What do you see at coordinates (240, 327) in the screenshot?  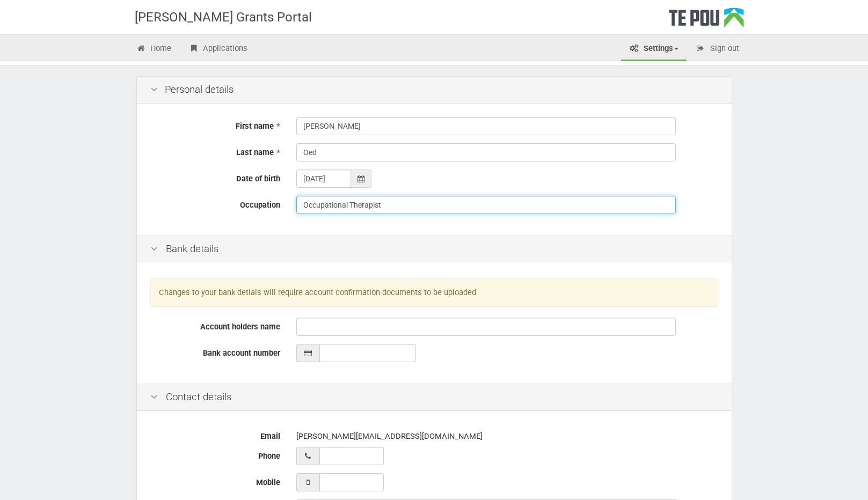 I see `span: Account holders name` at bounding box center [240, 327].